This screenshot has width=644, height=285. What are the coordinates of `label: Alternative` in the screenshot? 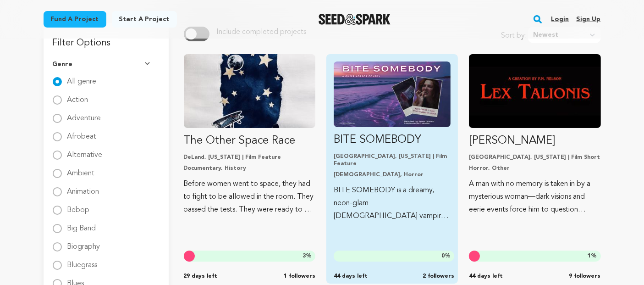 It's located at (85, 151).